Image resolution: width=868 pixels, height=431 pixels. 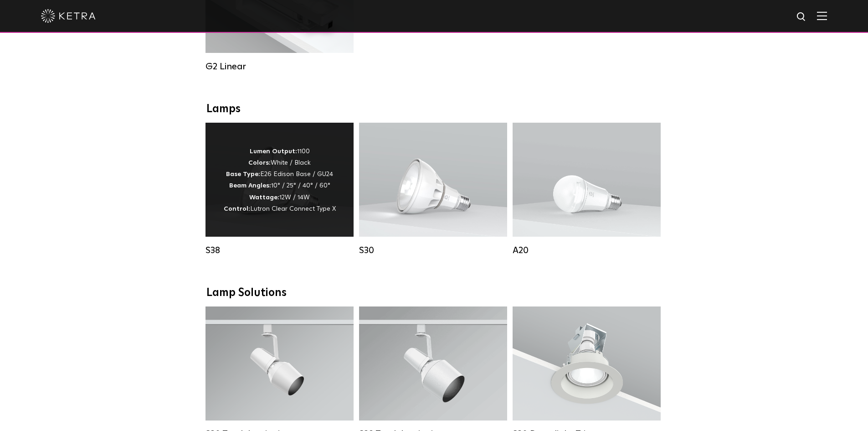 What do you see at coordinates (280, 189) in the screenshot?
I see `a: S38 Lumen Output:1100Colors:White / BlackBase Type:E26 Edison Base / GU24Beam Angles:10° / 25° / ...` at bounding box center [280, 189].